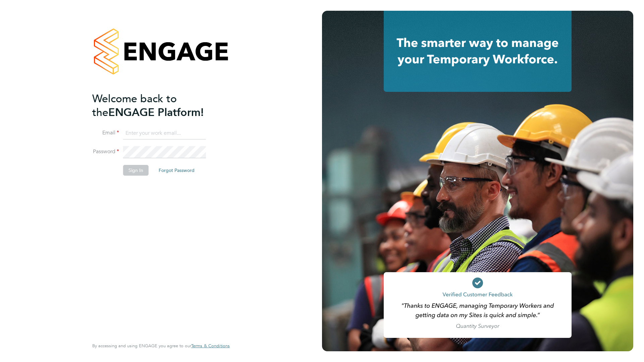  I want to click on label: Email, so click(106, 133).